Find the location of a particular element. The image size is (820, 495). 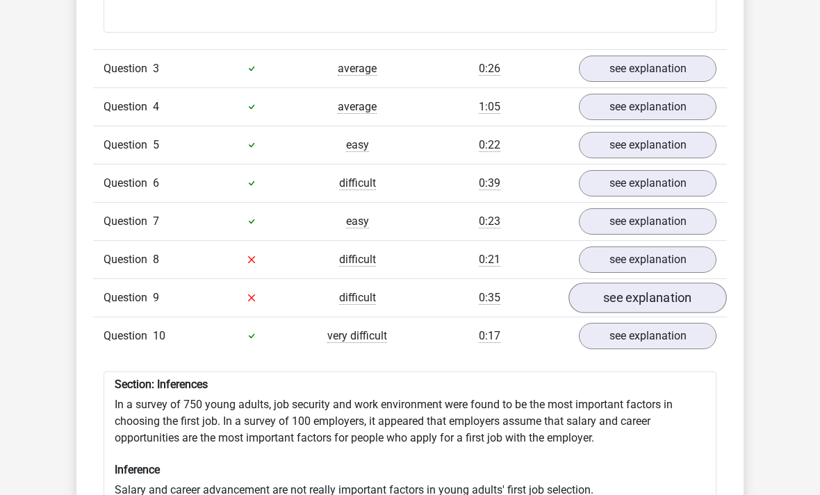

span: 5 is located at coordinates (156, 145).